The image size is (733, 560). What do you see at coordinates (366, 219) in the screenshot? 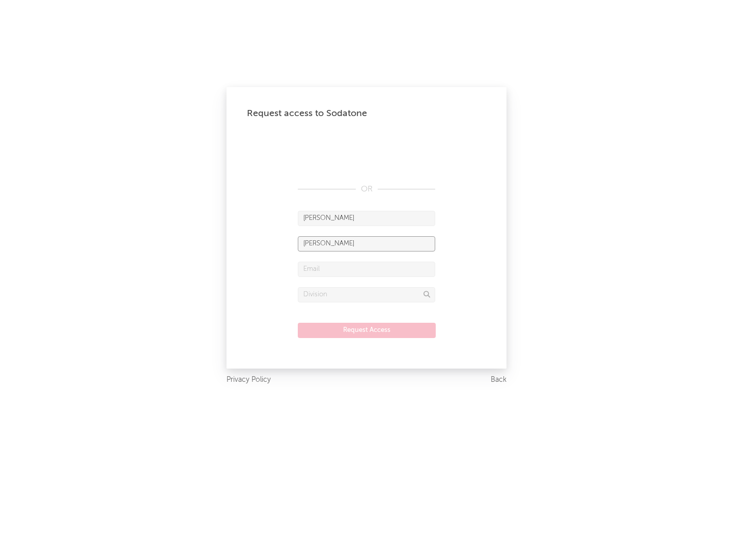
I see `input: First Name` at bounding box center [366, 219].